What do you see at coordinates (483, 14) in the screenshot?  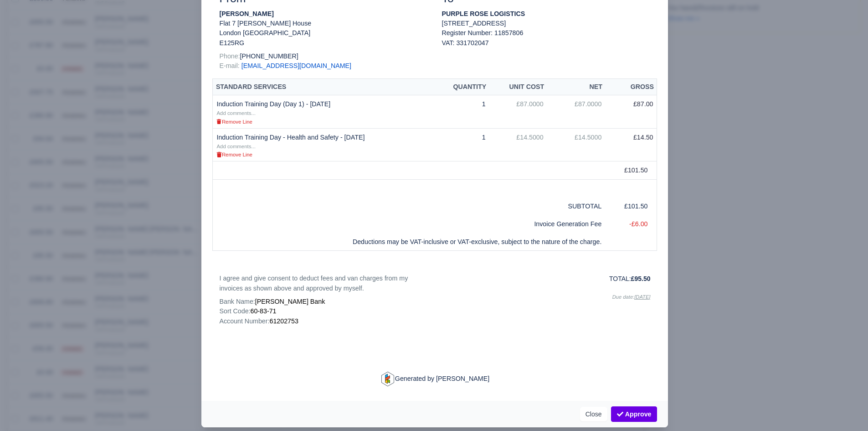 I see `strong: PURPLE ROSE LOGISTICS` at bounding box center [483, 14].